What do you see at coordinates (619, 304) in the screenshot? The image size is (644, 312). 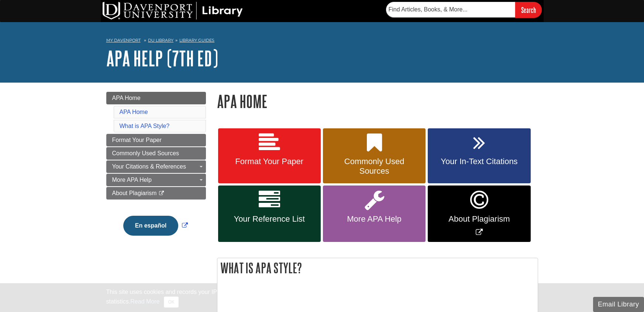 I see `button: Email Library` at bounding box center [619, 304].